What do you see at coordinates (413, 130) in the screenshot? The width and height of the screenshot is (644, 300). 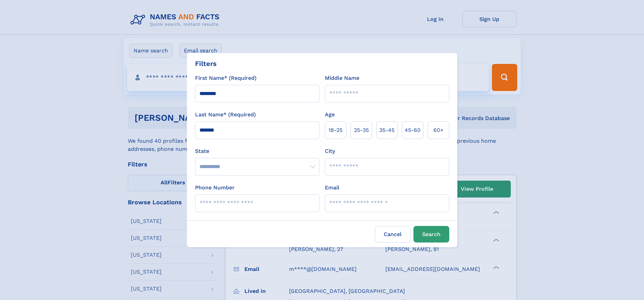 I see `span: 45‑60` at bounding box center [413, 130].